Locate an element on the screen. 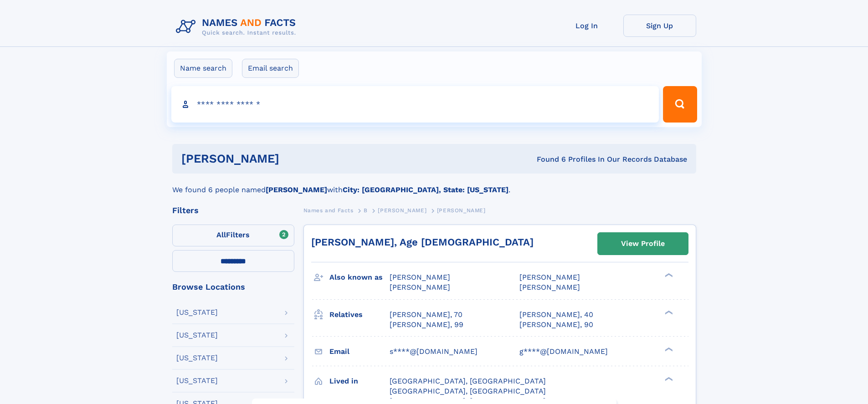 The width and height of the screenshot is (868, 404). label: Name search is located at coordinates (203, 69).